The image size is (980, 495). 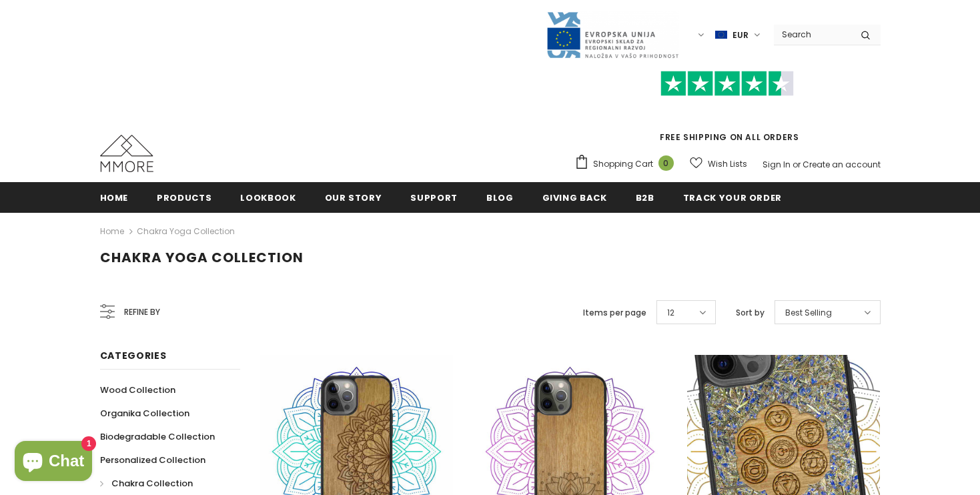 I want to click on span: support, so click(x=433, y=198).